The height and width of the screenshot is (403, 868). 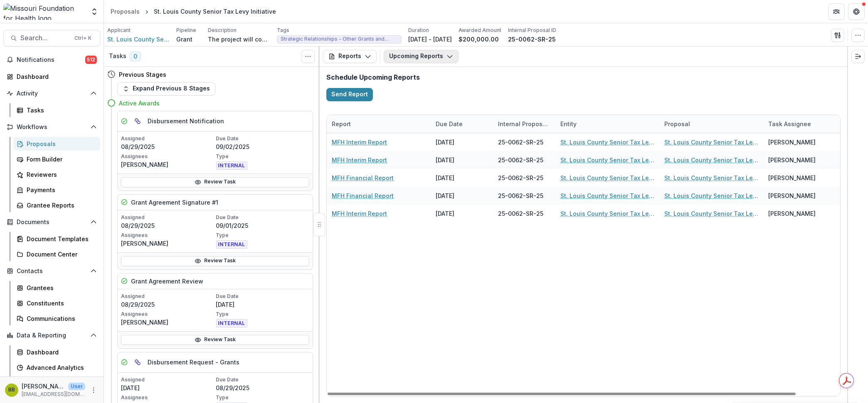 What do you see at coordinates (532, 30) in the screenshot?
I see `p: Internal Proposal ID` at bounding box center [532, 30].